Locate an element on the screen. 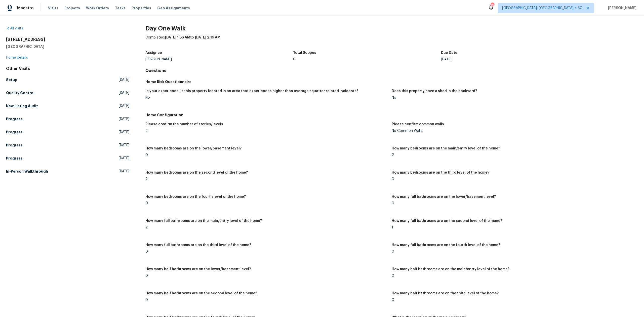 The height and width of the screenshot is (317, 644). h2: Day One Walk is located at coordinates (392, 28).